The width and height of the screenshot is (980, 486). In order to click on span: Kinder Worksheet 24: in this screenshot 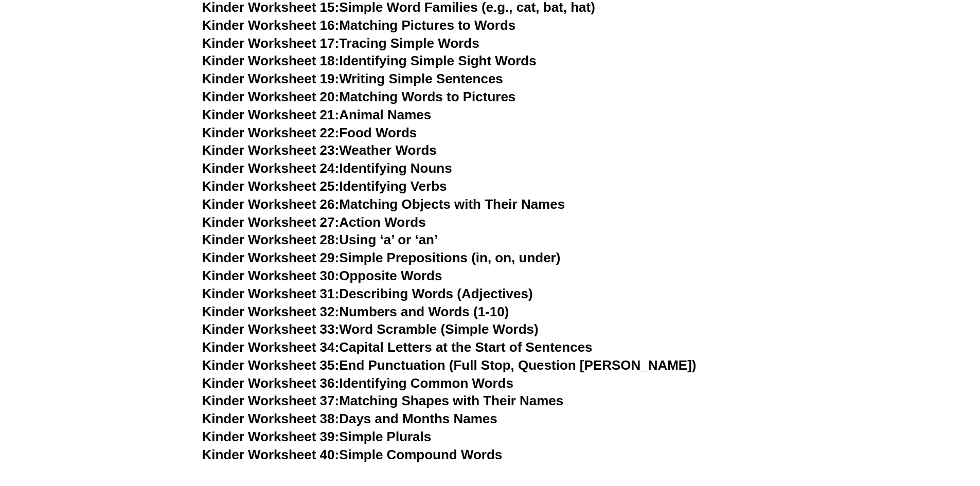, I will do `click(271, 168)`.